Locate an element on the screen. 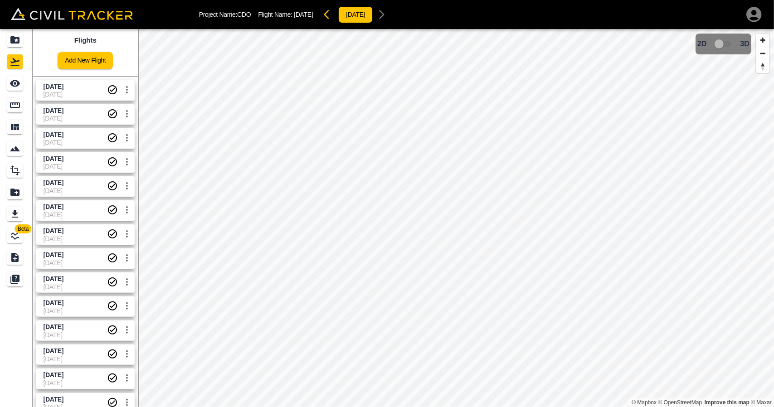 This screenshot has height=407, width=774. img: Civil Tracker is located at coordinates (72, 14).